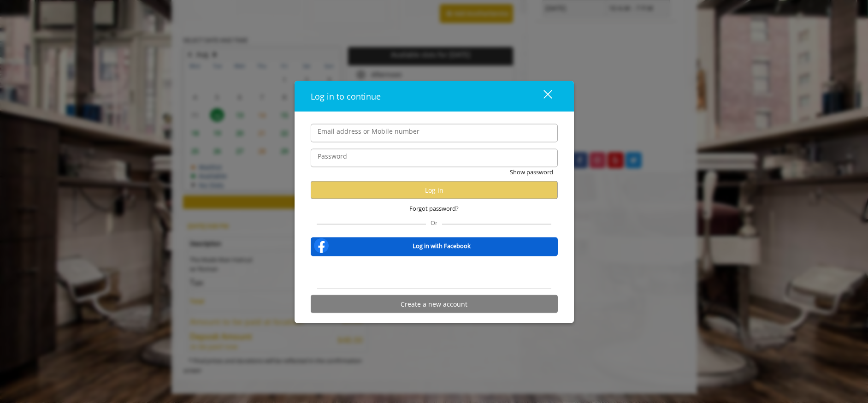  What do you see at coordinates (332, 156) in the screenshot?
I see `label: Password` at bounding box center [332, 156].